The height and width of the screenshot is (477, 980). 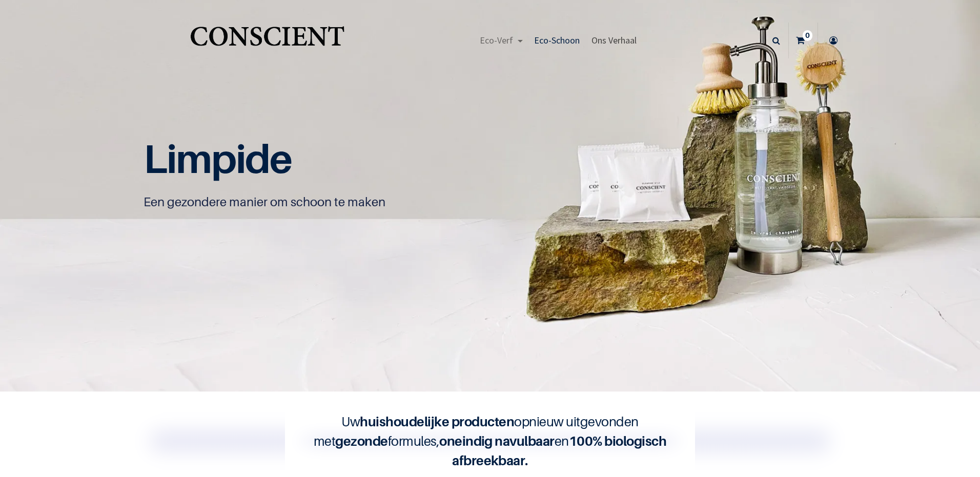 I want to click on b: gezonde, so click(x=361, y=442).